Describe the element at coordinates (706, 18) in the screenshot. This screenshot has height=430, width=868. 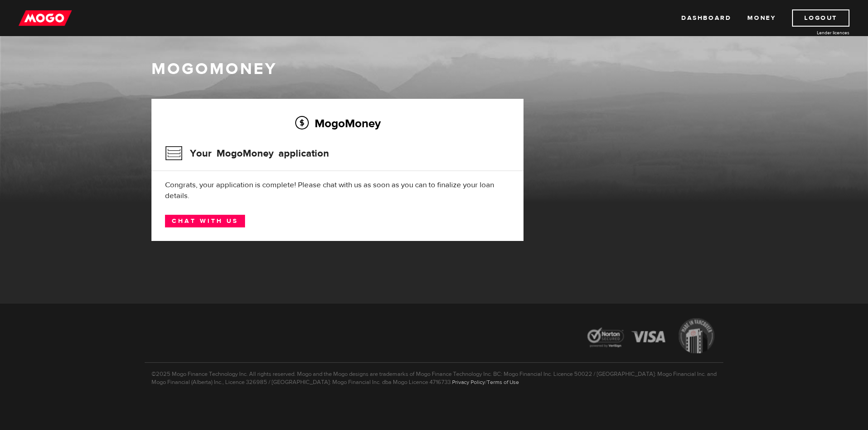
I see `a: Dashboard` at that location.